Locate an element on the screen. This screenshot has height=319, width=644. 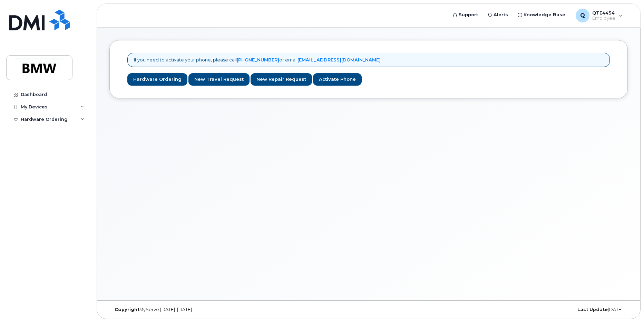
a: Activate Phone is located at coordinates (337, 79).